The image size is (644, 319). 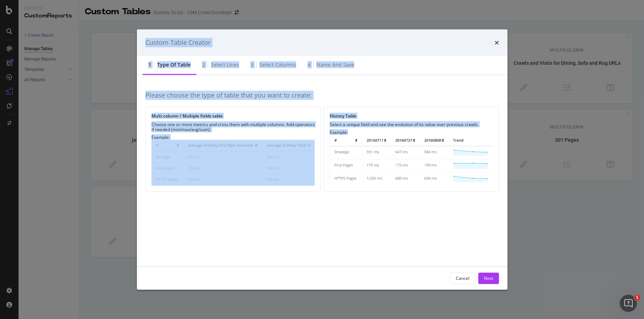 I want to click on div: Cancel, so click(x=463, y=278).